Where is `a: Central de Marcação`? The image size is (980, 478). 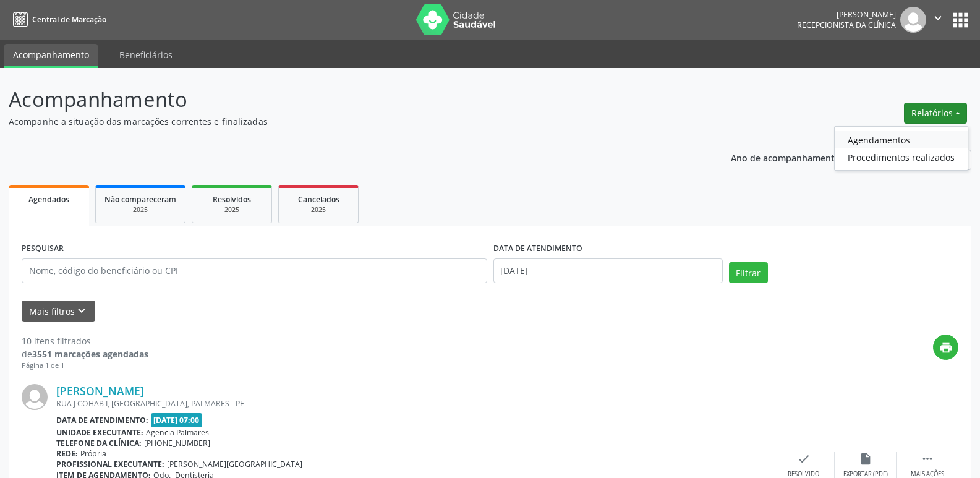
a: Central de Marcação is located at coordinates (57, 19).